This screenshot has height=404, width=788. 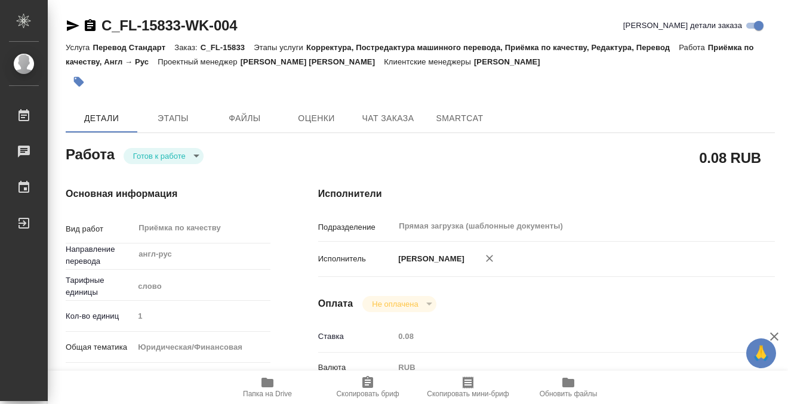 I want to click on span: Этапы, so click(x=173, y=118).